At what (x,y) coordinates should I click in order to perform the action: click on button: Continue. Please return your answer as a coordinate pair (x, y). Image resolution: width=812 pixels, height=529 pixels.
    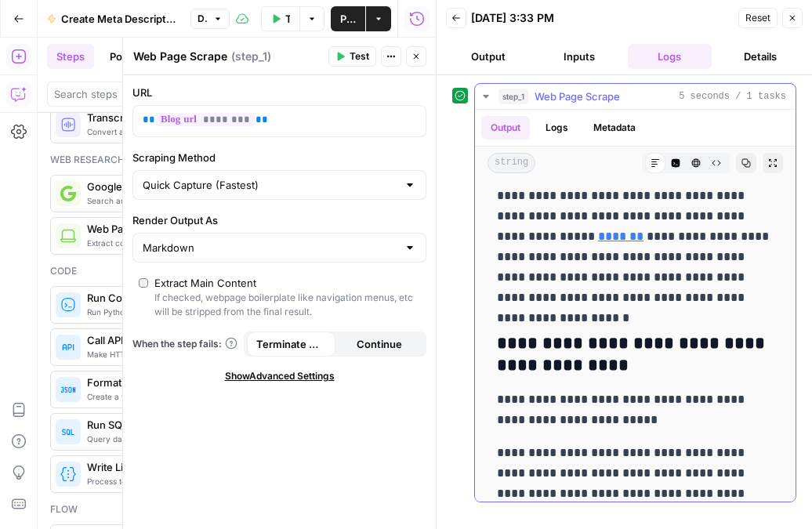
    Looking at the image, I should click on (380, 344).